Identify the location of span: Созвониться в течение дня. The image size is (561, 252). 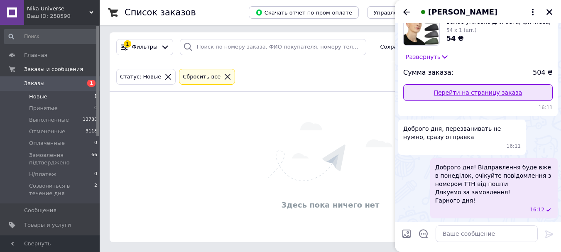
(61, 190).